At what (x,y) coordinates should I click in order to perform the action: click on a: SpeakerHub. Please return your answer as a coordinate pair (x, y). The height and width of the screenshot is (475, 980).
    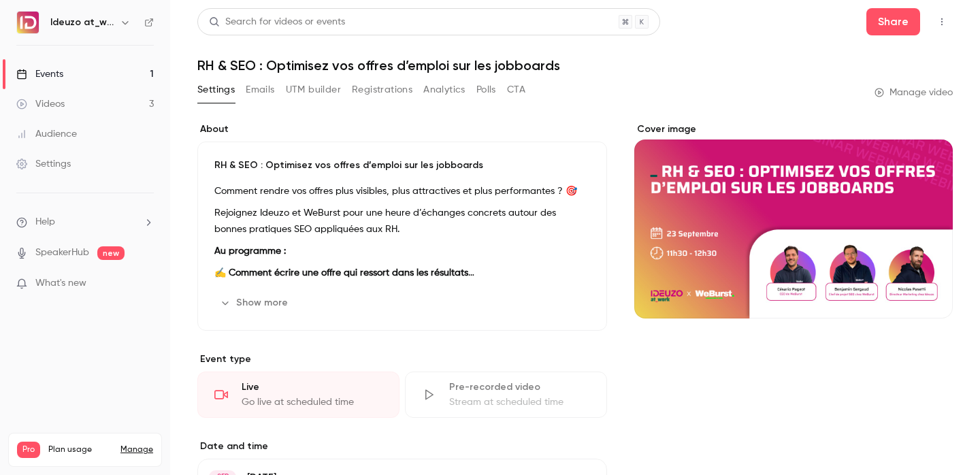
    Looking at the image, I should click on (62, 253).